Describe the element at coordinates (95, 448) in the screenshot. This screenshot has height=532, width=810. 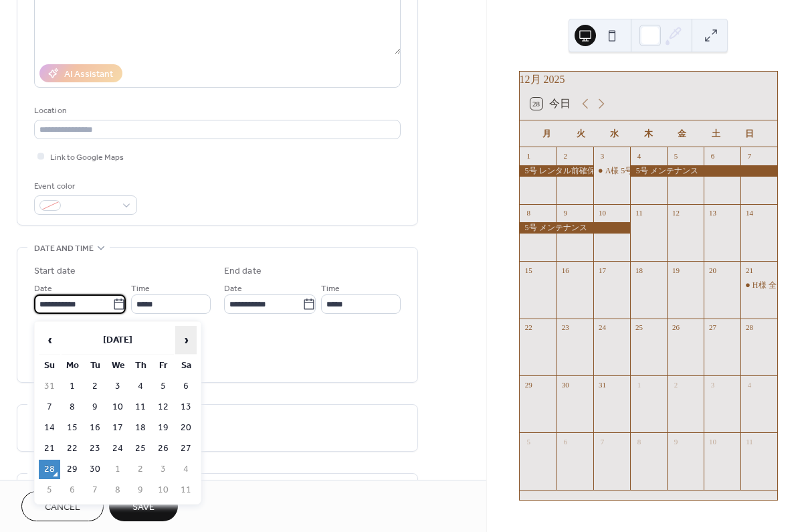
I see `td: 23` at that location.